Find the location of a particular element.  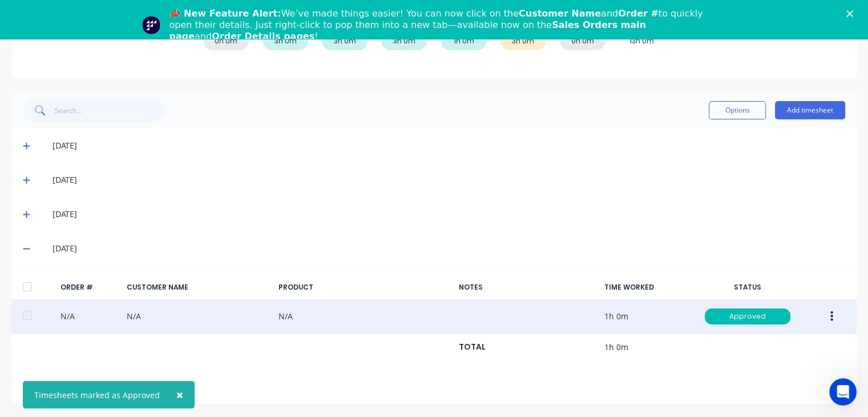

b: Sales Orders main page is located at coordinates (407, 30).